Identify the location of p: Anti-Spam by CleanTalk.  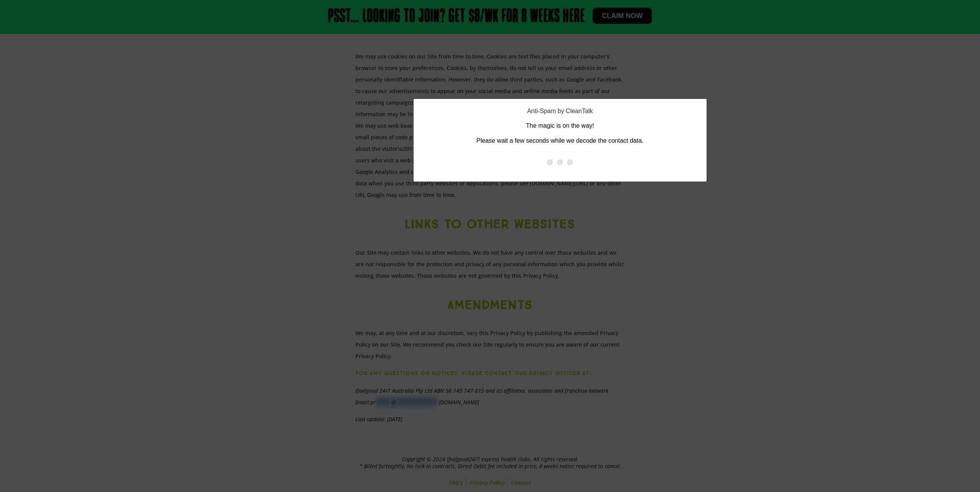
(560, 111).